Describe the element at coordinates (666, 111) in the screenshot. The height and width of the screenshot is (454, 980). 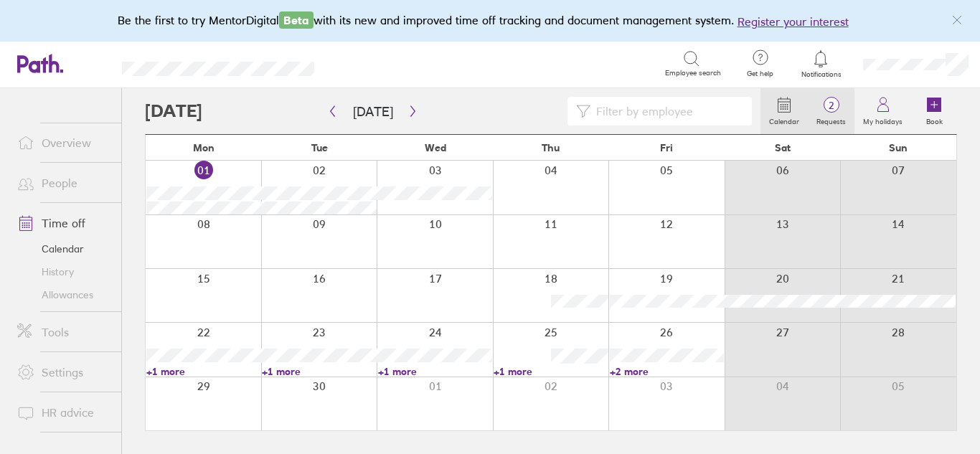
I see `input: Filter by employee` at that location.